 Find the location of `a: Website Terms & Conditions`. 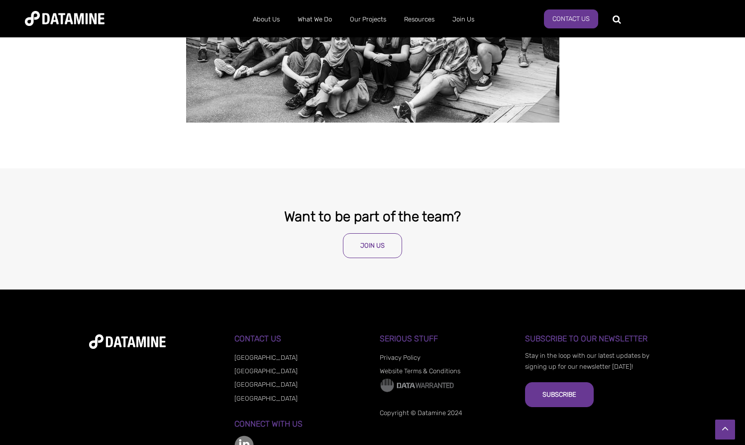

a: Website Terms & Conditions is located at coordinates (420, 370).